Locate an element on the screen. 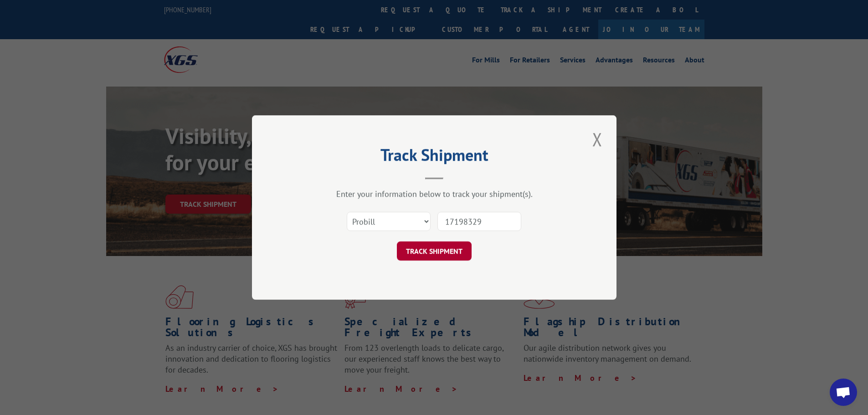 The width and height of the screenshot is (868, 415). button: Close modal is located at coordinates (597, 139).